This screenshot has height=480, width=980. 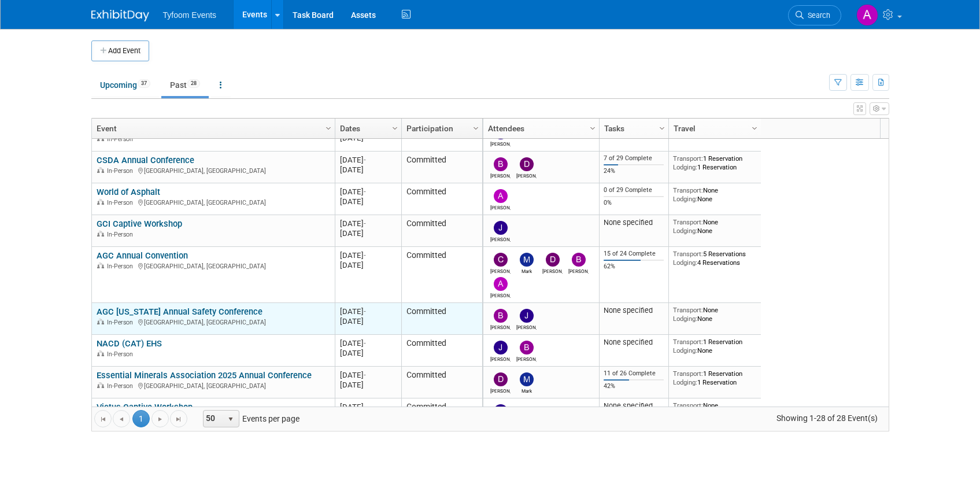 I want to click on div: 24%, so click(x=634, y=171).